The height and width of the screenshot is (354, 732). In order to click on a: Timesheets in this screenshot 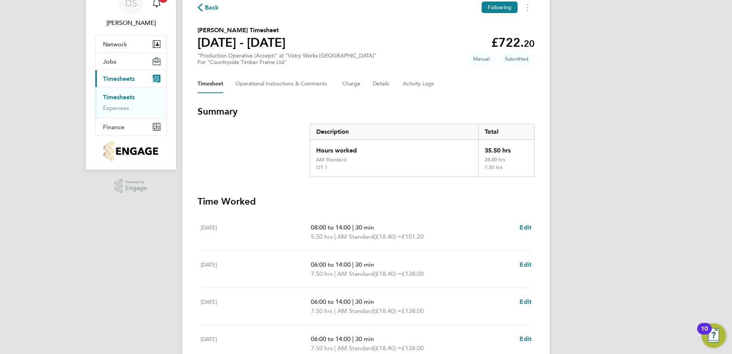, I will do `click(119, 97)`.